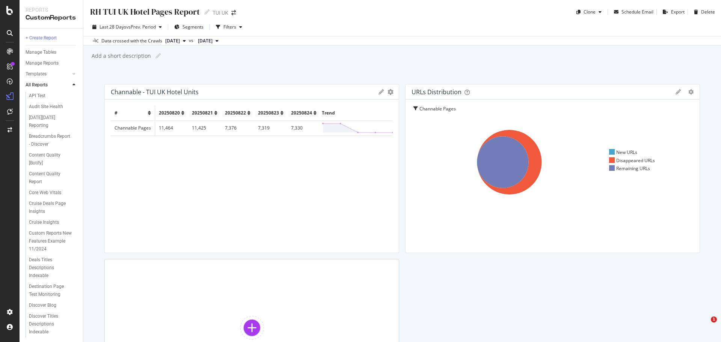 The width and height of the screenshot is (721, 342). I want to click on div: + Create Report, so click(41, 38).